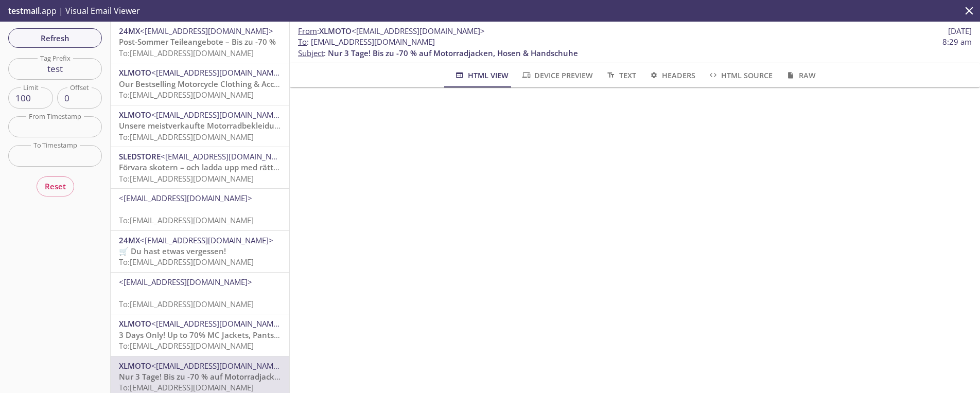 This screenshot has width=980, height=394. Describe the element at coordinates (302, 42) in the screenshot. I see `span: To` at that location.